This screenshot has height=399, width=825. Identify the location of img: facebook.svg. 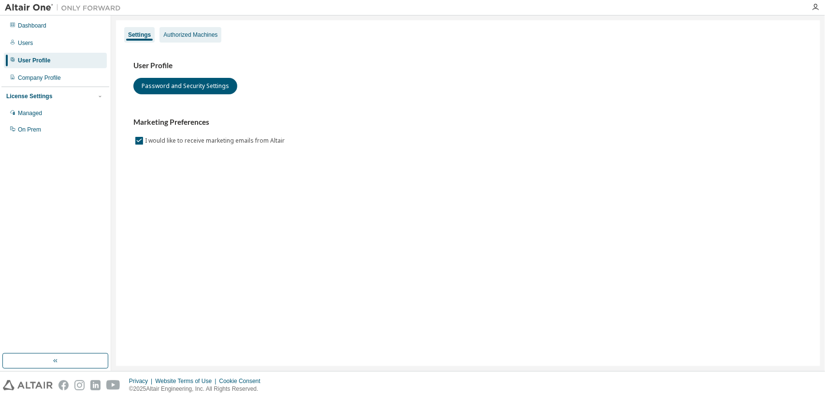
(63, 385).